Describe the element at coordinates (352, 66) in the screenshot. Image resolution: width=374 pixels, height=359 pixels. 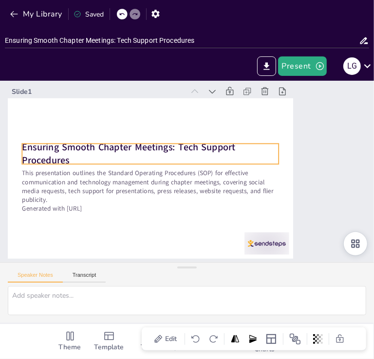
I see `div: L G` at that location.